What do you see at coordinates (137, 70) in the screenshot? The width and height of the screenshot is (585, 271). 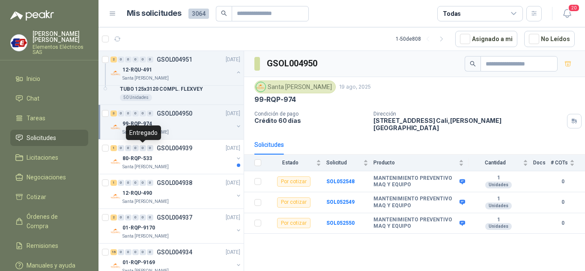 I see `p: 12-RQU-491` at bounding box center [137, 70].